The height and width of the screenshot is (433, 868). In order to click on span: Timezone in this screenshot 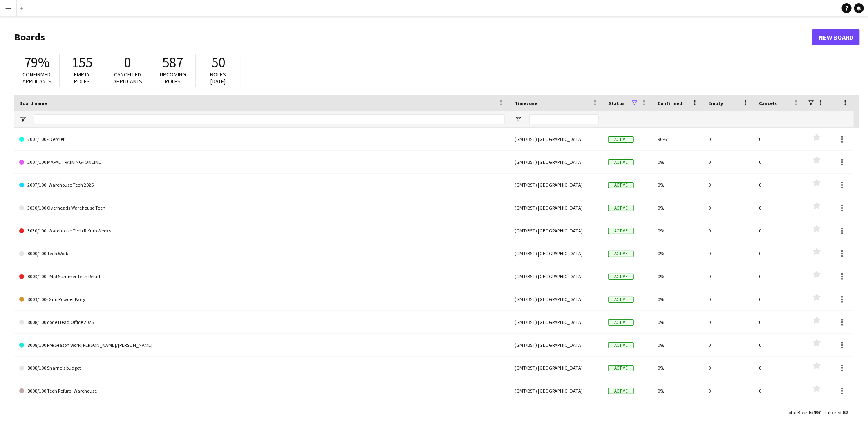, I will do `click(526, 103)`.